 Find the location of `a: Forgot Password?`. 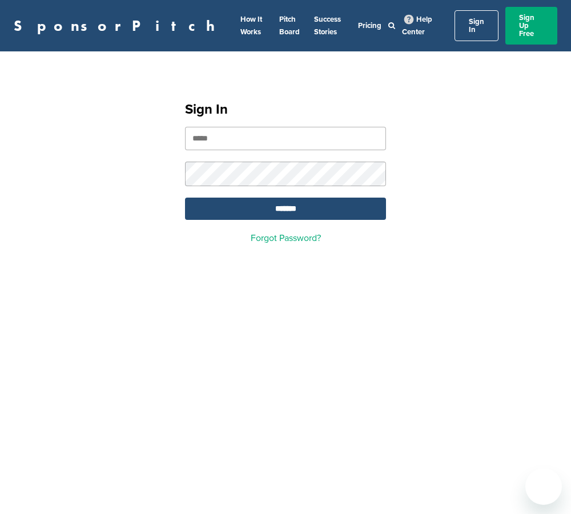

a: Forgot Password? is located at coordinates (285, 238).